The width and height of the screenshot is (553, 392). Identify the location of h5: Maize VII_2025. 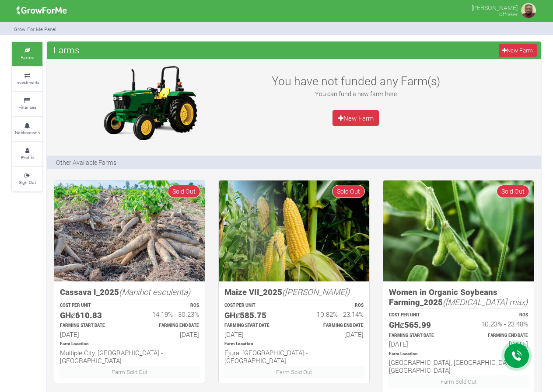
(294, 292).